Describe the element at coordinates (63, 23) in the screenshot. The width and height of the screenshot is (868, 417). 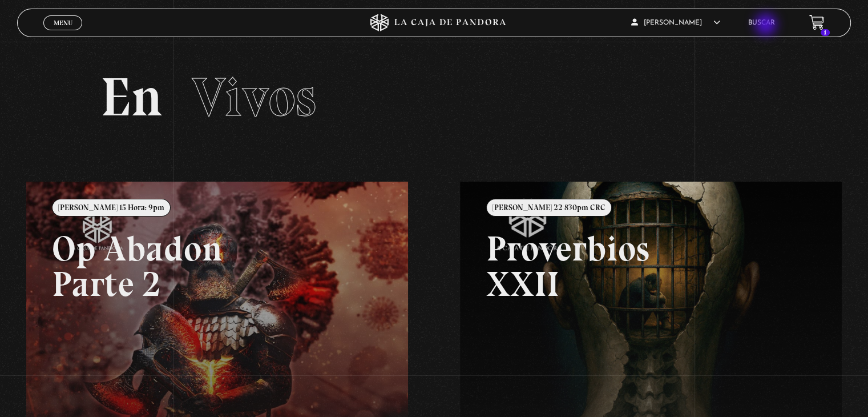
I see `span: Menu` at that location.